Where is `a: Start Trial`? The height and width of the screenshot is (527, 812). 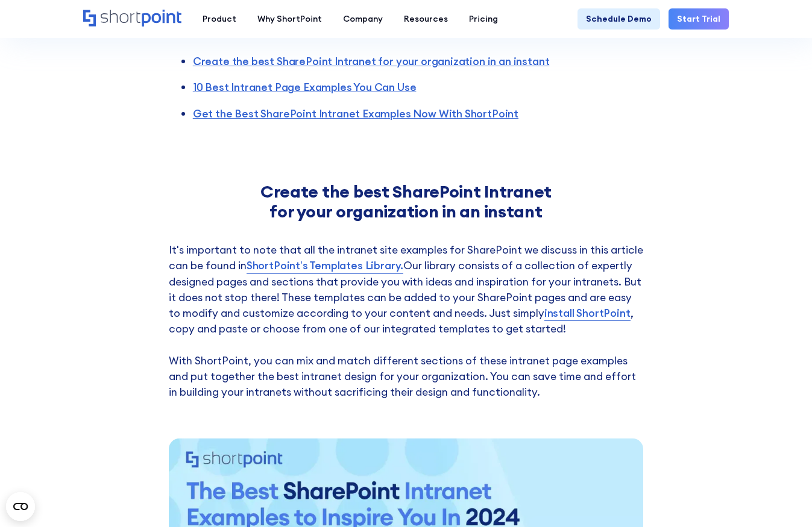 a: Start Trial is located at coordinates (699, 18).